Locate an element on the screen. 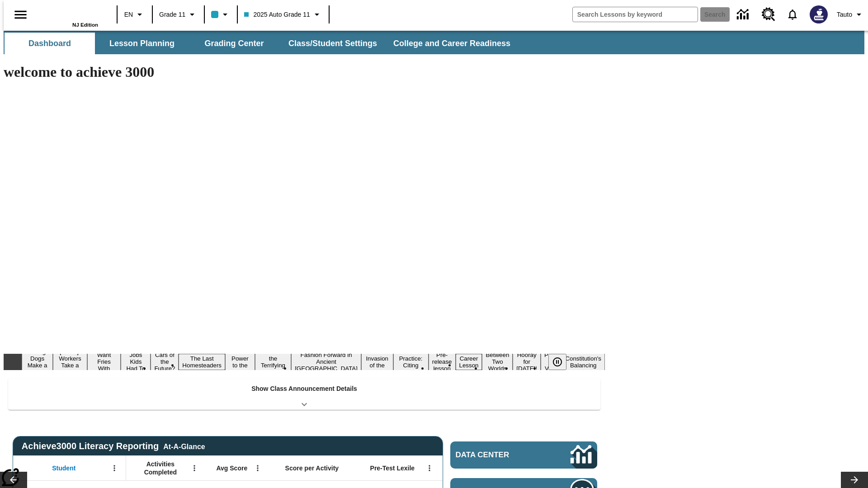 This screenshot has height=488, width=868. button: Class/Student Settings is located at coordinates (333, 43).